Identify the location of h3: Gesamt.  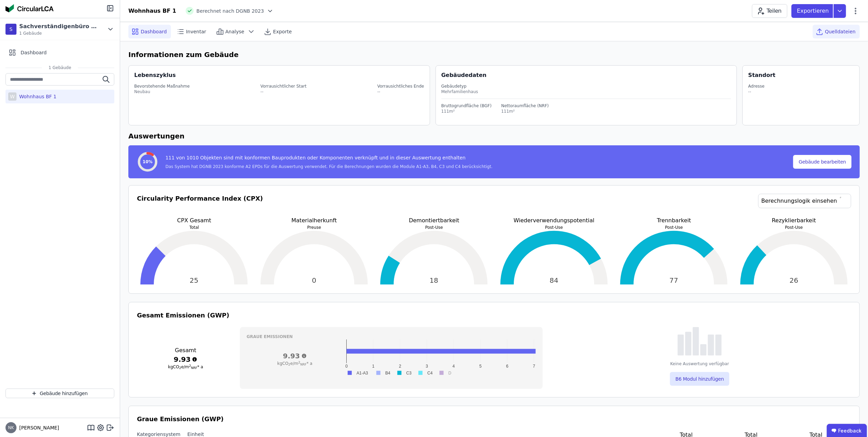
(186, 350).